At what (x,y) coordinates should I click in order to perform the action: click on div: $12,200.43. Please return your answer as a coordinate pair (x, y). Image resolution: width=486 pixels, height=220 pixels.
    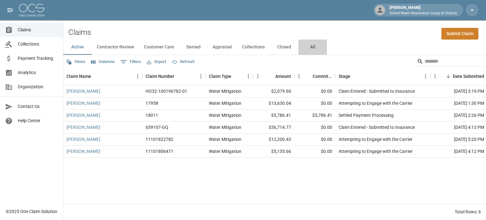
    Looking at the image, I should click on (274, 140).